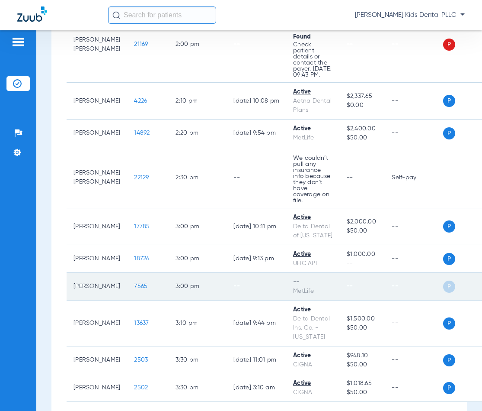 The height and width of the screenshot is (411, 482). I want to click on span: 14892, so click(142, 133).